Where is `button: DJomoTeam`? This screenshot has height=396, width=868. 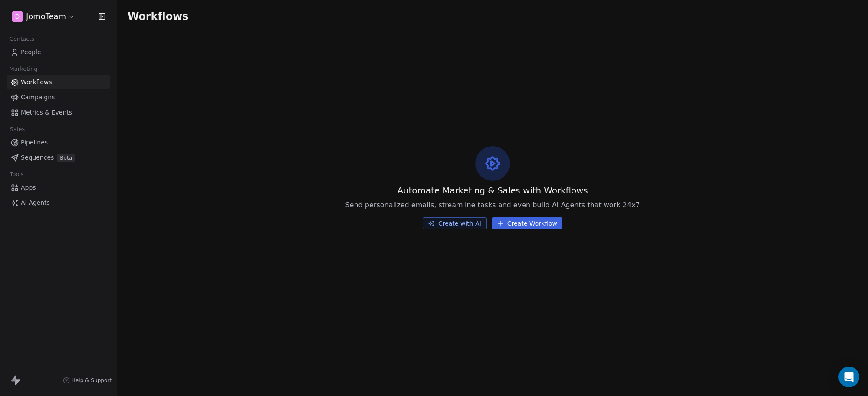
button: DJomoTeam is located at coordinates (43, 17).